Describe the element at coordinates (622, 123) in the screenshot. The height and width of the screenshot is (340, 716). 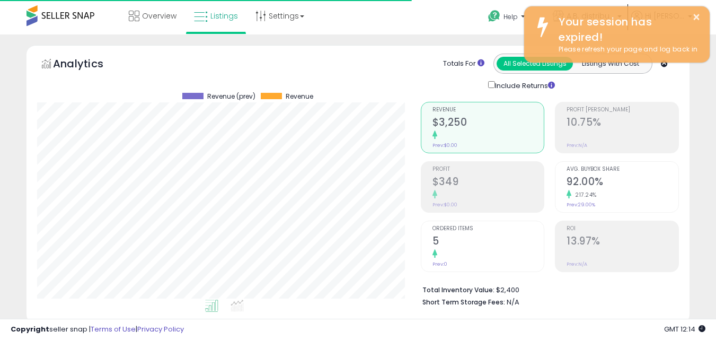
I see `h2: 10.75%` at that location.